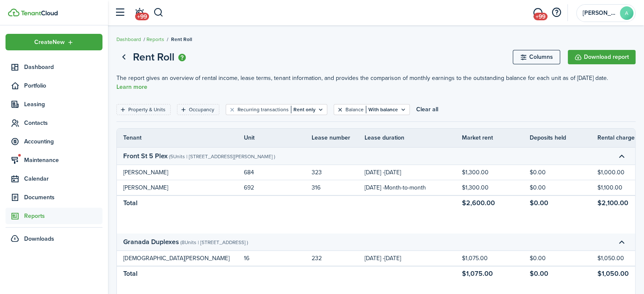  What do you see at coordinates (63, 216) in the screenshot?
I see `span: Reports` at bounding box center [63, 216].